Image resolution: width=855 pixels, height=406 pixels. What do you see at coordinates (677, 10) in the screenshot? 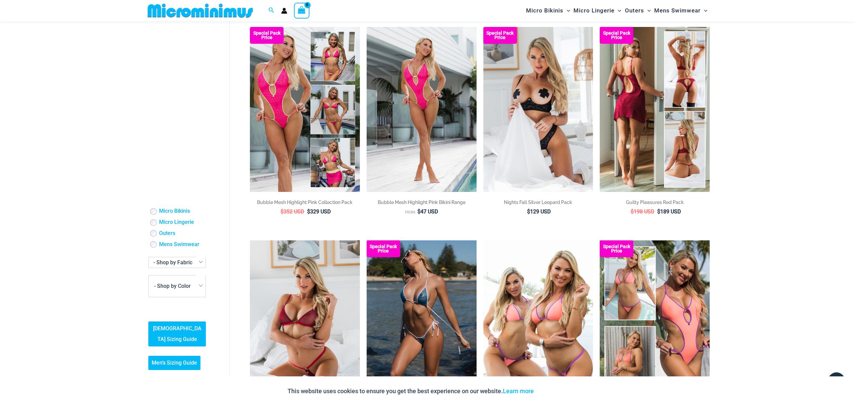
I see `span: Mens Swimwear` at bounding box center [677, 10].